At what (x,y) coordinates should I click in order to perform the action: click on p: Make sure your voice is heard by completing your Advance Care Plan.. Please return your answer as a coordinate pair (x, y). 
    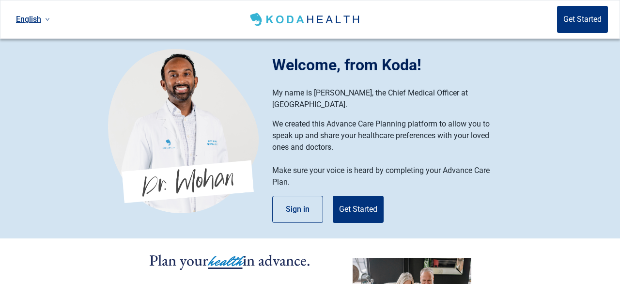
    Looking at the image, I should click on (387, 176).